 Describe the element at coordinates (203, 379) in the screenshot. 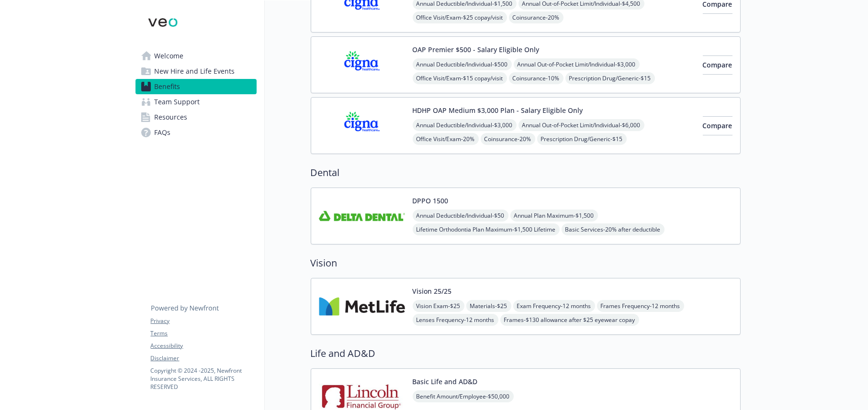

I see `p: Copyright © 2024 - 2025 , Newfront Insurance Services, ALL RIGHTS RESERVED` at that location.